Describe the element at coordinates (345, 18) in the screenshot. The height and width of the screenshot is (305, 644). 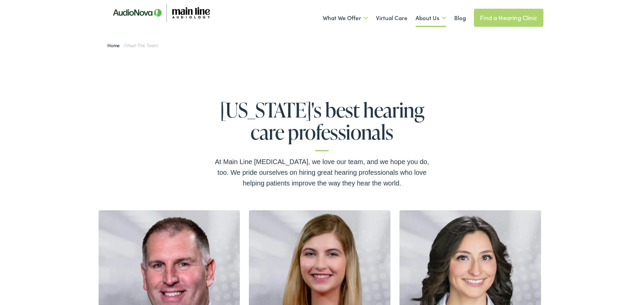
I see `a: What We Offer` at that location.